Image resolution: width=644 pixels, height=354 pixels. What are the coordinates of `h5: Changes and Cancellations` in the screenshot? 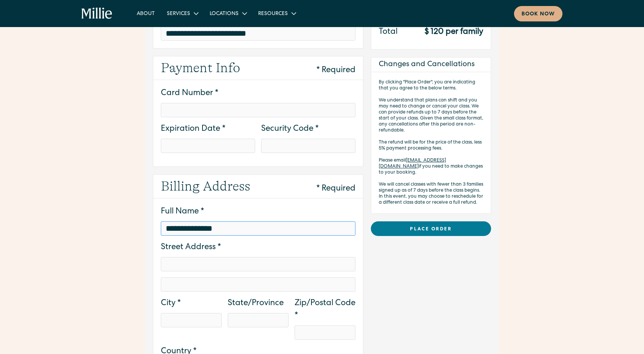 It's located at (427, 64).